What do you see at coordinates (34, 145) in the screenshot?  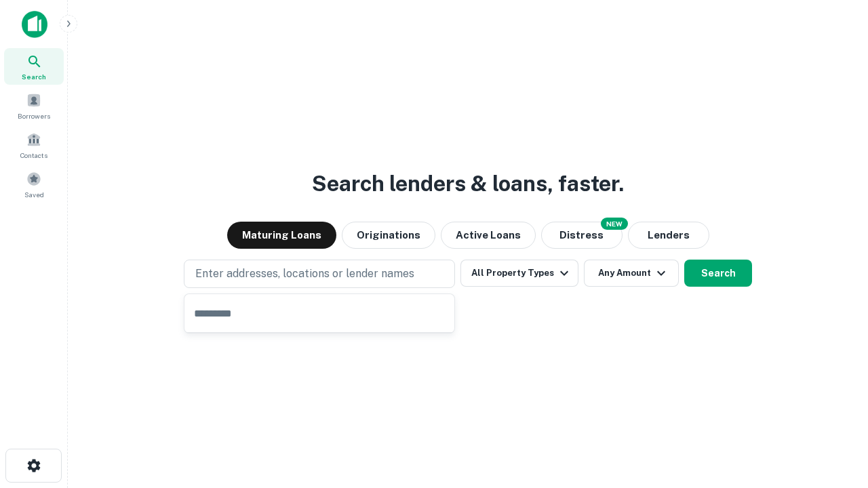 I see `a: Contacts` at bounding box center [34, 145].